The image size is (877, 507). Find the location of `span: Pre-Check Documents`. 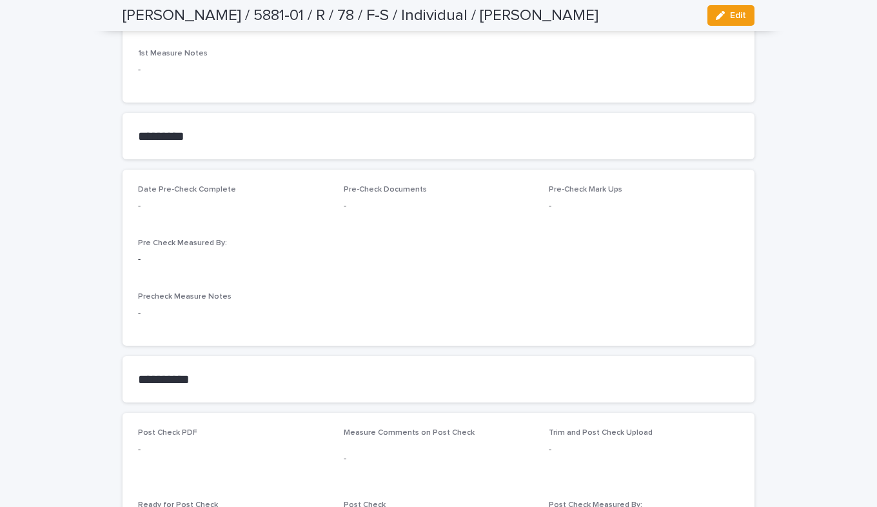

span: Pre-Check Documents is located at coordinates (385, 190).